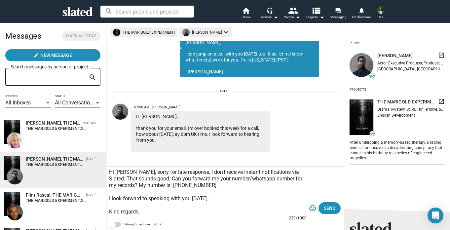  I want to click on div: Services, so click(269, 17).